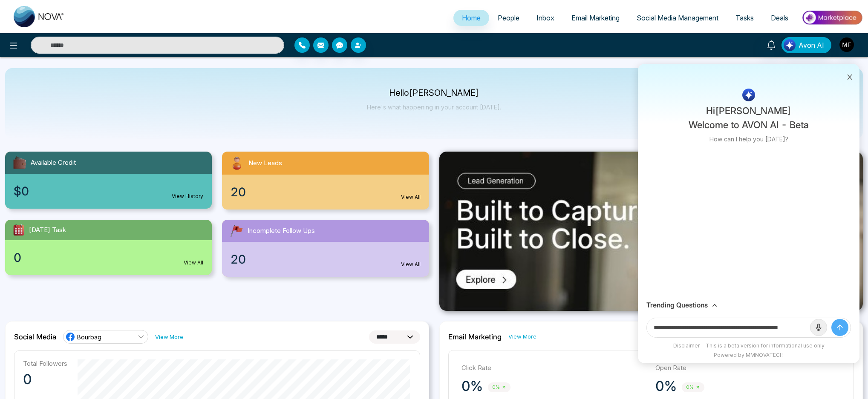 This screenshot has height=399, width=868. Describe the element at coordinates (45, 364) in the screenshot. I see `p: Total Followers` at that location.